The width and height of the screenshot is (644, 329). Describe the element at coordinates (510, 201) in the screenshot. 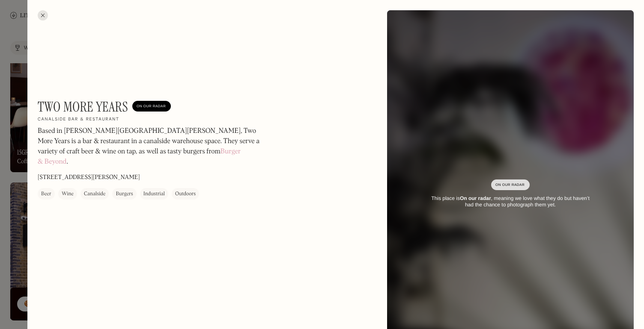

I see `div: This place is , meaning we love what they do but haven’t had the chance to photograph them yet.` at that location.